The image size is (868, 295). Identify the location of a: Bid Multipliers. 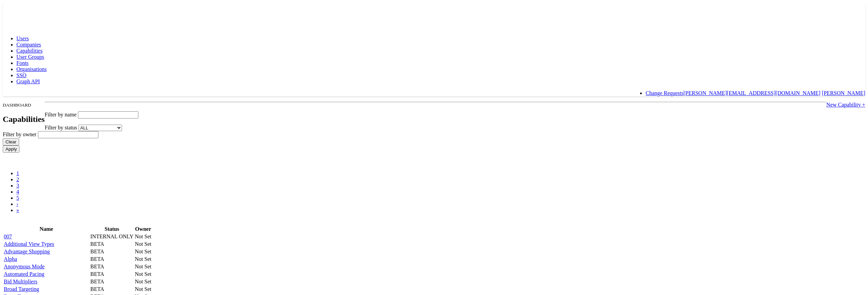
(21, 281).